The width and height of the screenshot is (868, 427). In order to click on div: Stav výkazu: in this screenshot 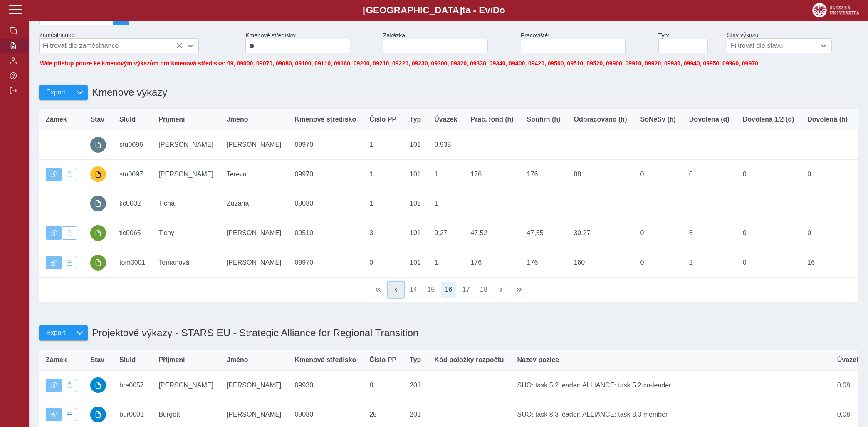, I will do `click(793, 42)`.